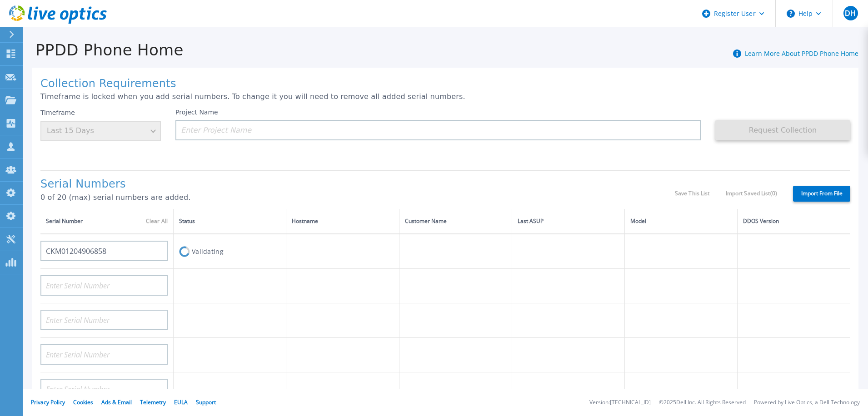 The image size is (868, 416). I want to click on h1: Collection Requirements, so click(446, 84).